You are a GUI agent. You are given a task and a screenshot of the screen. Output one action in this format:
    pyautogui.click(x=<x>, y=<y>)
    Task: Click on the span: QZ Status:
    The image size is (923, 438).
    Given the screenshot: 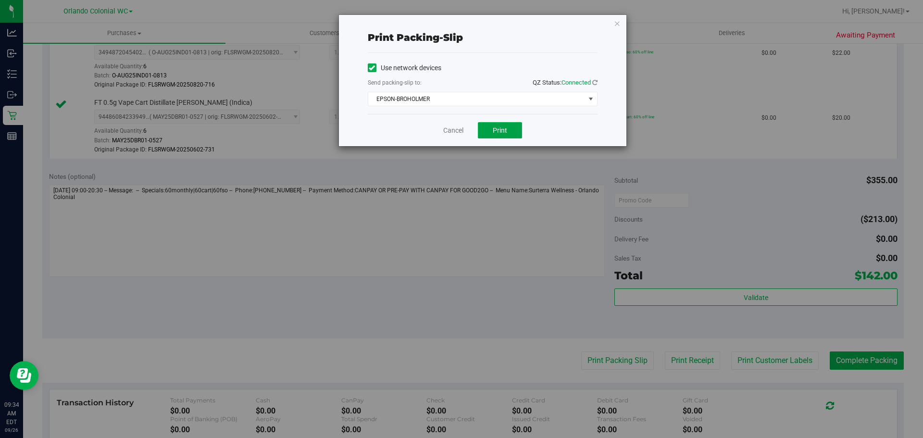 What is the action you would take?
    pyautogui.click(x=565, y=82)
    